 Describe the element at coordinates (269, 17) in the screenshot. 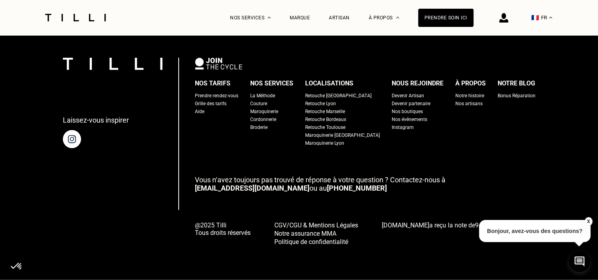

I see `img: Menu déroulant` at that location.